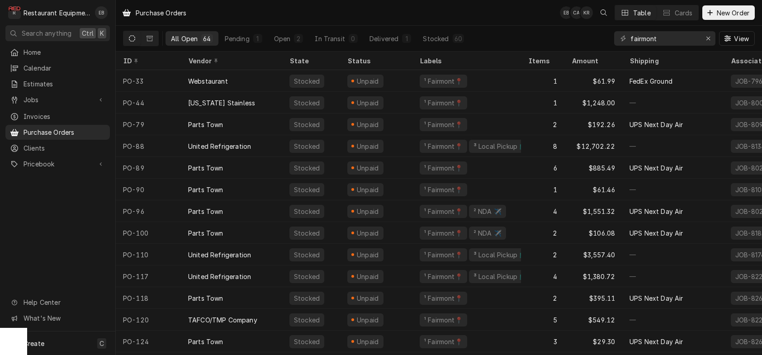 This screenshot has width=762, height=355. Describe the element at coordinates (47, 33) in the screenshot. I see `span: Search anything` at that location.